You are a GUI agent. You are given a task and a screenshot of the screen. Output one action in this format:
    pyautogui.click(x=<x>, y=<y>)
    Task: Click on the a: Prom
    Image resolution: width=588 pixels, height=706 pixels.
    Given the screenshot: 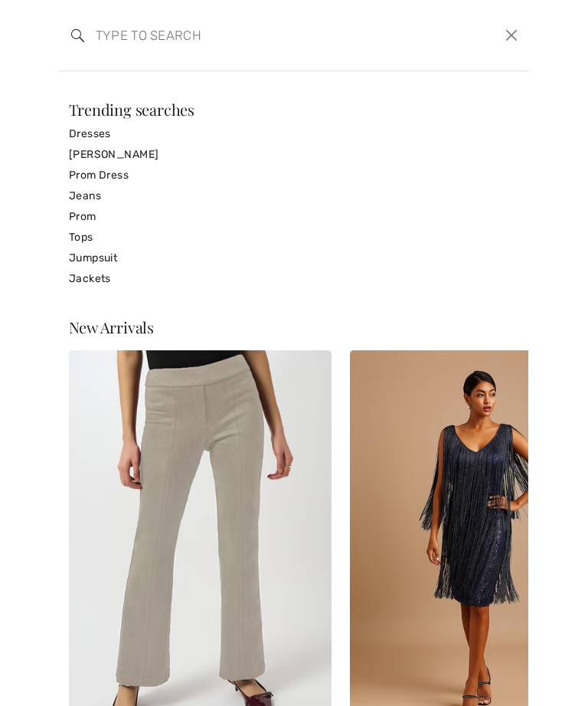 What is the action you would take?
    pyautogui.click(x=294, y=216)
    